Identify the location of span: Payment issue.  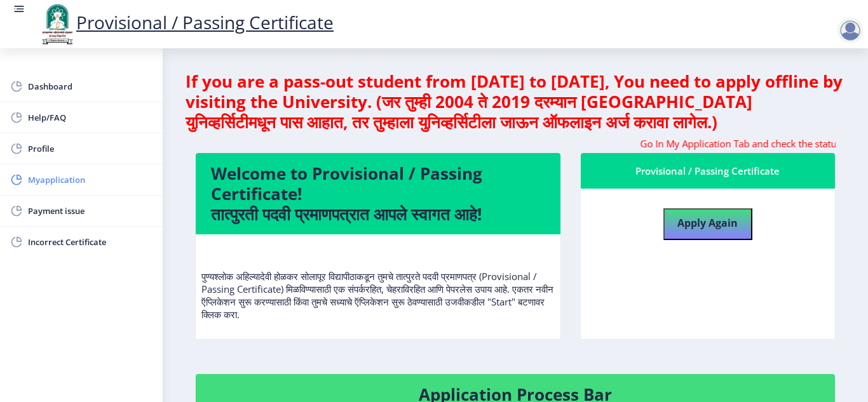
(90, 210).